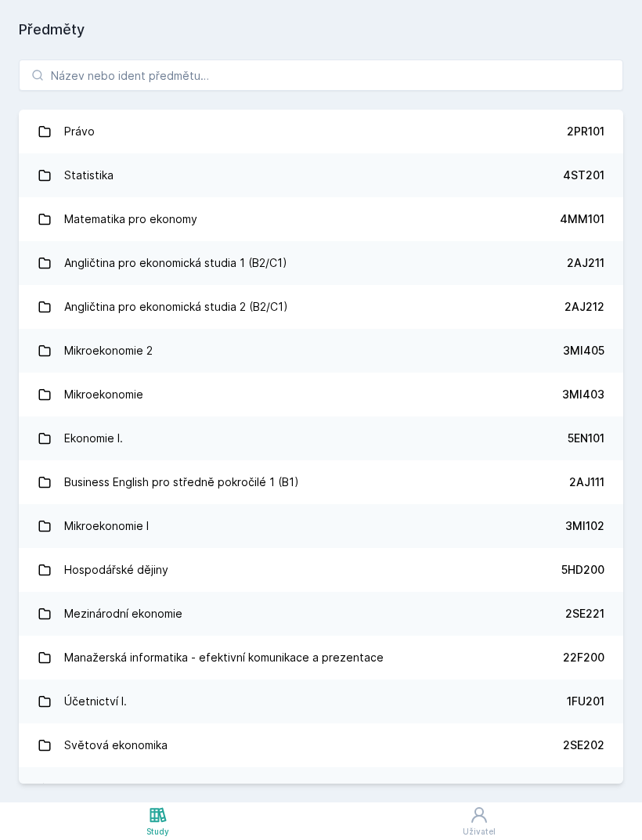 Image resolution: width=642 pixels, height=840 pixels. Describe the element at coordinates (116, 745) in the screenshot. I see `div: Světová ekonomika` at that location.